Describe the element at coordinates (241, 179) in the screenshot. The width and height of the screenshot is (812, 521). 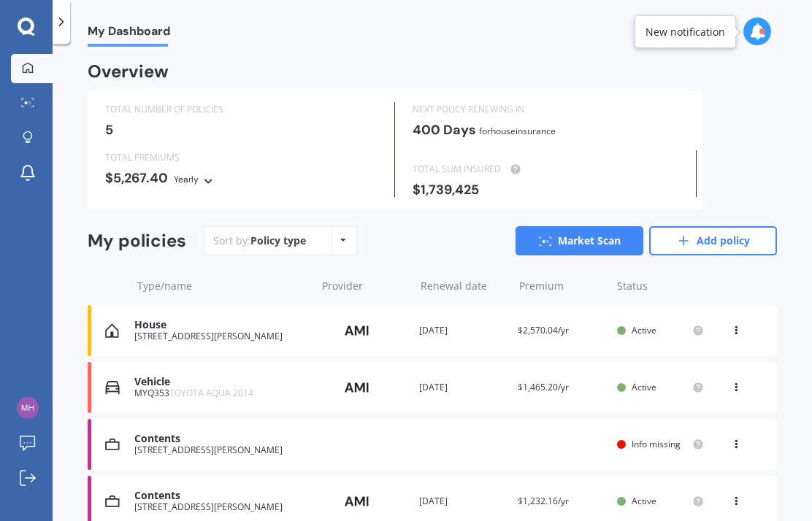
I see `div: $5,267.40` at that location.